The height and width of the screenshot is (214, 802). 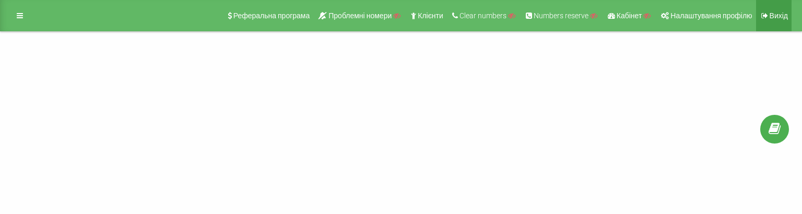 I want to click on span: Клієнти, so click(x=430, y=16).